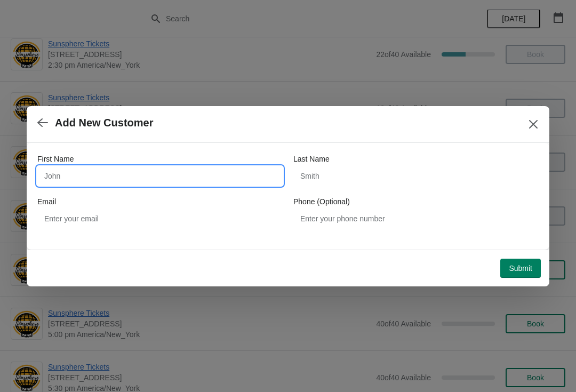  What do you see at coordinates (416, 219) in the screenshot?
I see `input: Enter your phone number` at bounding box center [416, 219].